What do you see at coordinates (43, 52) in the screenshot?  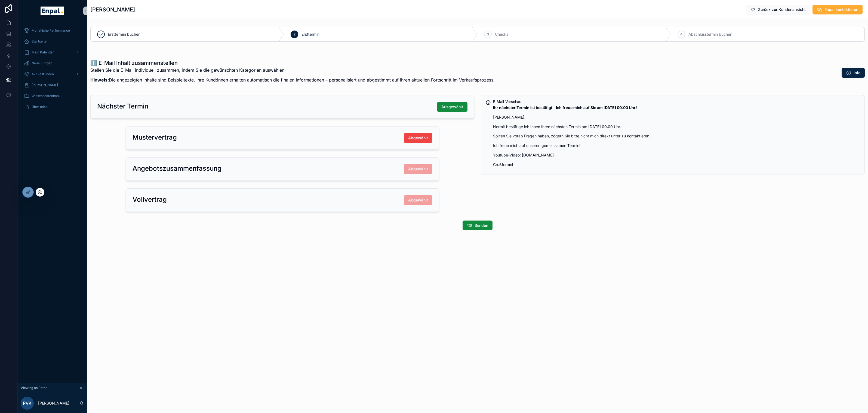 I see `span: Mein Kalender` at bounding box center [43, 52].